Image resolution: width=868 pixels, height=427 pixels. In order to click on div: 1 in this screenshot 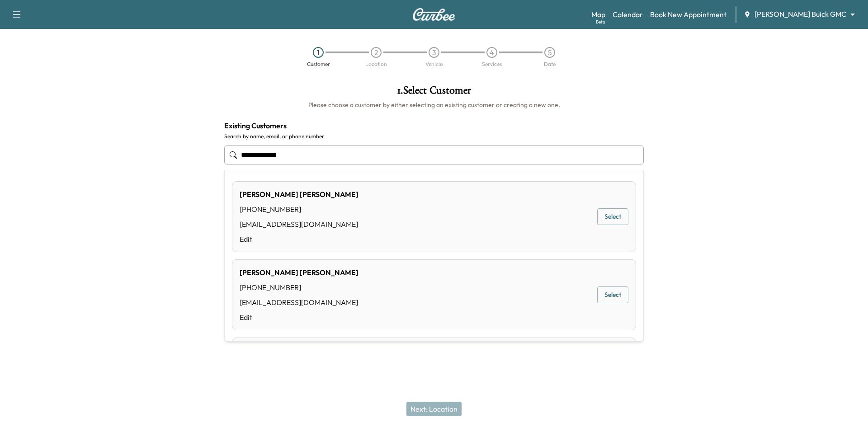, I will do `click(318, 52)`.